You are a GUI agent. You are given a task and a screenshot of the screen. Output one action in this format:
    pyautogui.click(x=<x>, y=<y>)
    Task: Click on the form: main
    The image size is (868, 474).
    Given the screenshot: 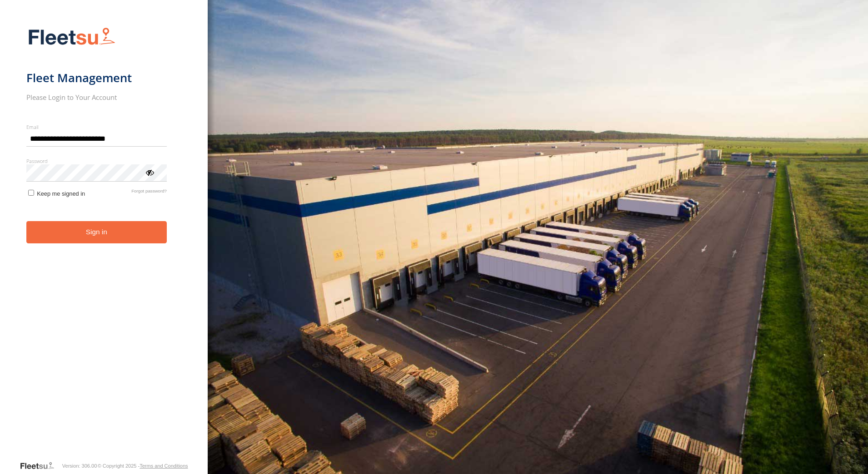 What is the action you would take?
    pyautogui.click(x=104, y=241)
    